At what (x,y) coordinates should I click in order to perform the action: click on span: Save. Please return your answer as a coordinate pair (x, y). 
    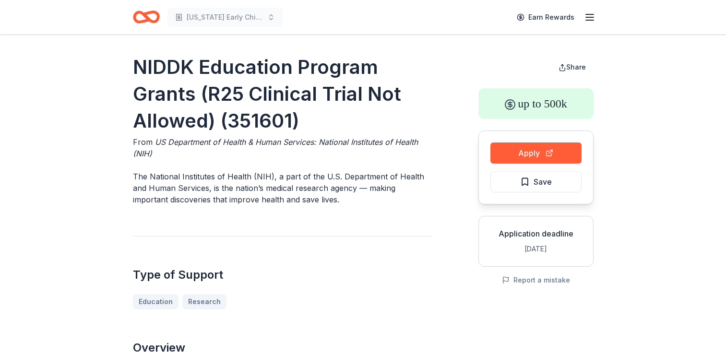
    Looking at the image, I should click on (543, 182).